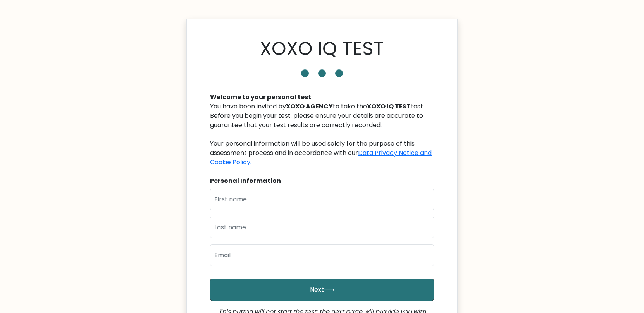 This screenshot has height=313, width=644. Describe the element at coordinates (322, 200) in the screenshot. I see `input: First name` at that location.